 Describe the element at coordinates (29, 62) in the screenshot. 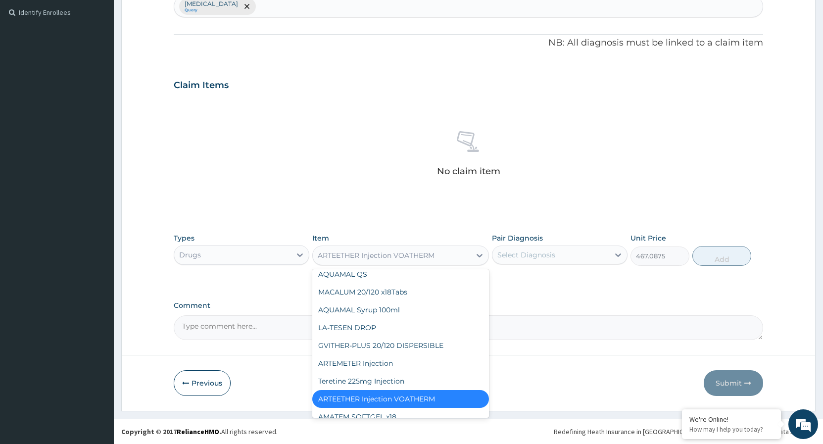

I see `img: d_794563401_company_1708531726252_794563401` at that location.